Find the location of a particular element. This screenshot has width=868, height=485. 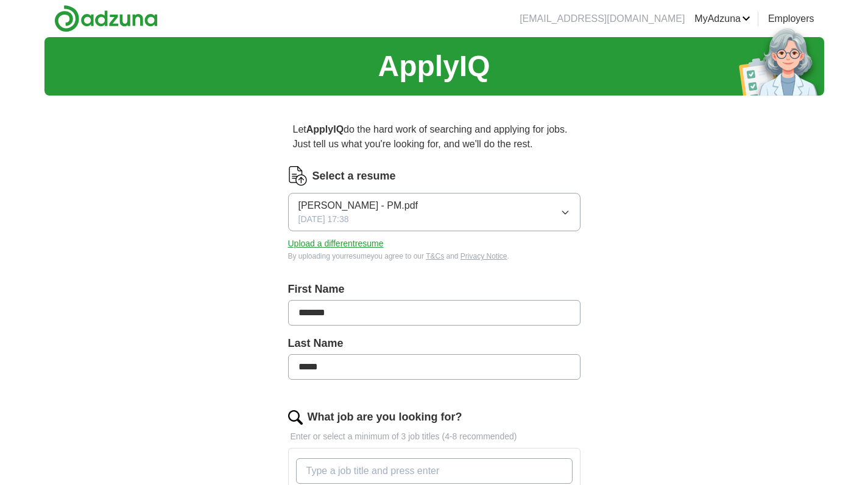

a: T&Cs is located at coordinates (435, 256).